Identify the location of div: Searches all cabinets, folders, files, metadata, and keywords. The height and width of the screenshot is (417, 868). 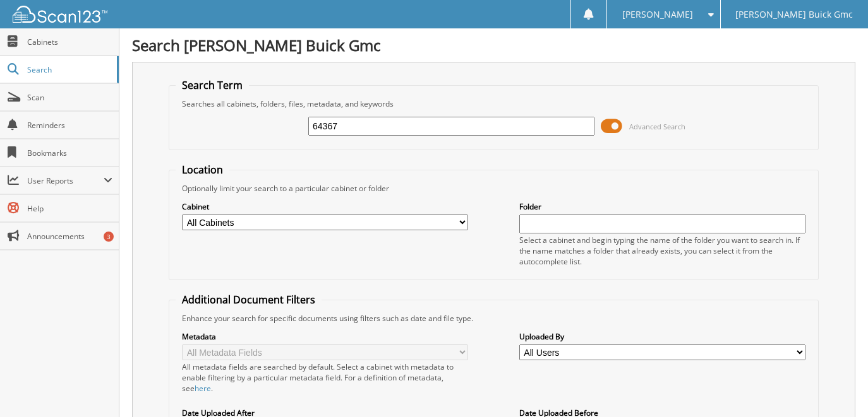
(493, 104).